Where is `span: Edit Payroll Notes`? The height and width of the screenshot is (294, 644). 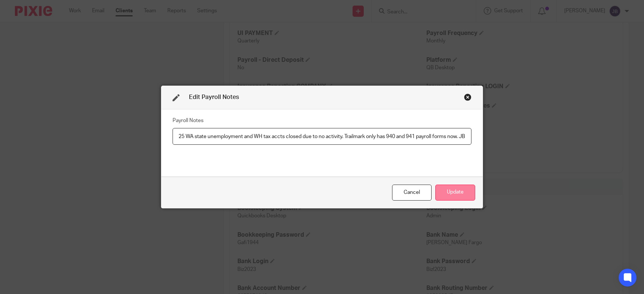
span: Edit Payroll Notes is located at coordinates (214, 97).